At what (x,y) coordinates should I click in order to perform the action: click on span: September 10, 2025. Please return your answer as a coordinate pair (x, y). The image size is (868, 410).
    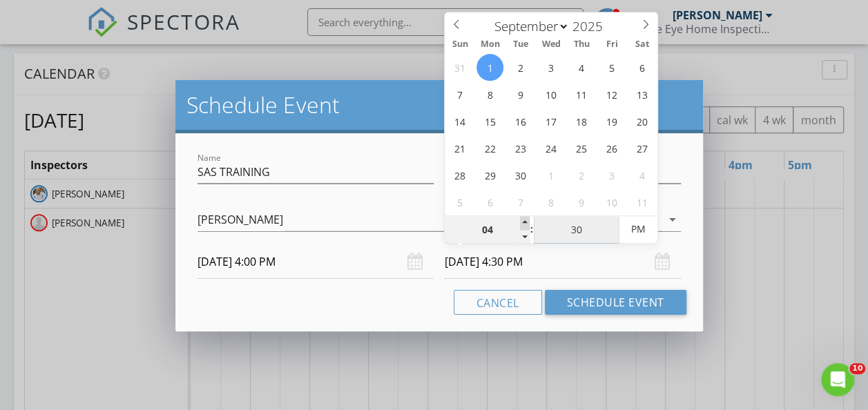
    Looking at the image, I should click on (550, 94).